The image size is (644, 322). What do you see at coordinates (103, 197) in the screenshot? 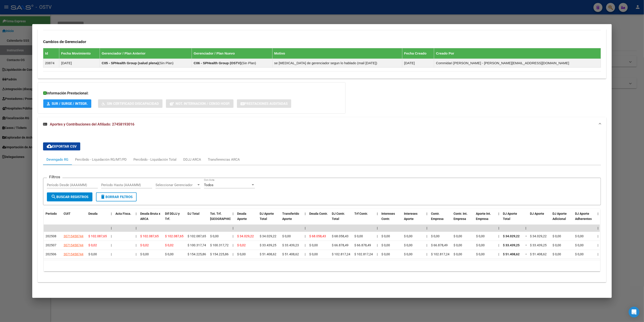
I see `mat-icon: delete` at bounding box center [103, 197].